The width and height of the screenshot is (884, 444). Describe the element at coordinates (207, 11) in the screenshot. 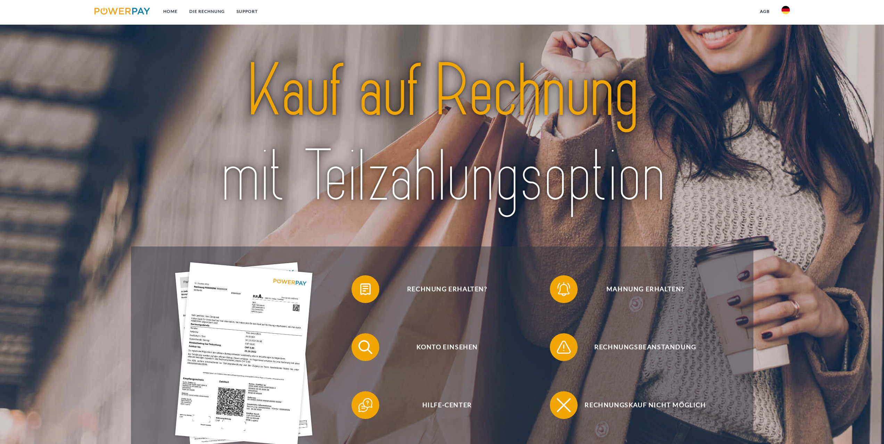

I see `a: DIE RECHNUNG` at that location.